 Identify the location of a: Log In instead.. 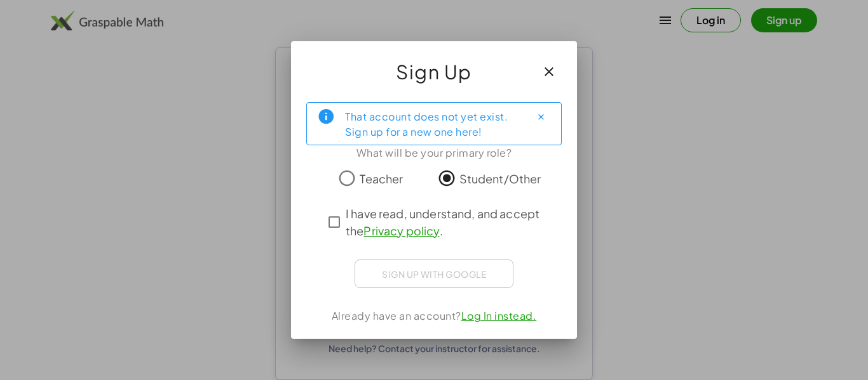
(499, 315).